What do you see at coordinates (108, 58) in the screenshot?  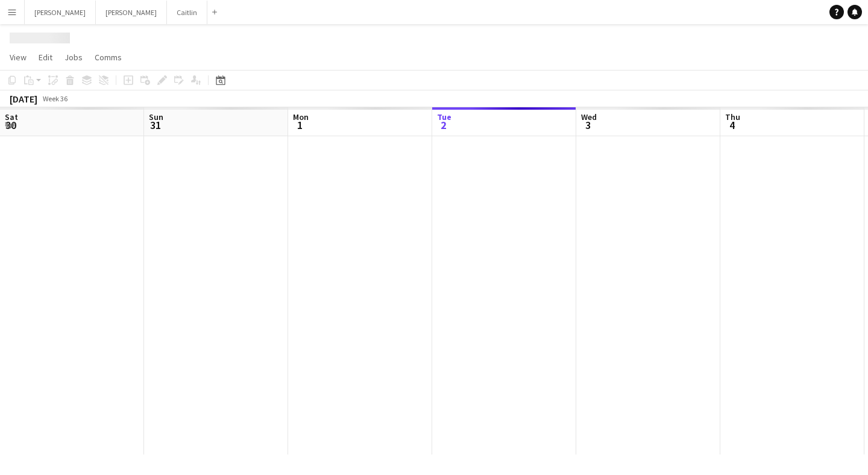 I see `a: Comms` at bounding box center [108, 58].